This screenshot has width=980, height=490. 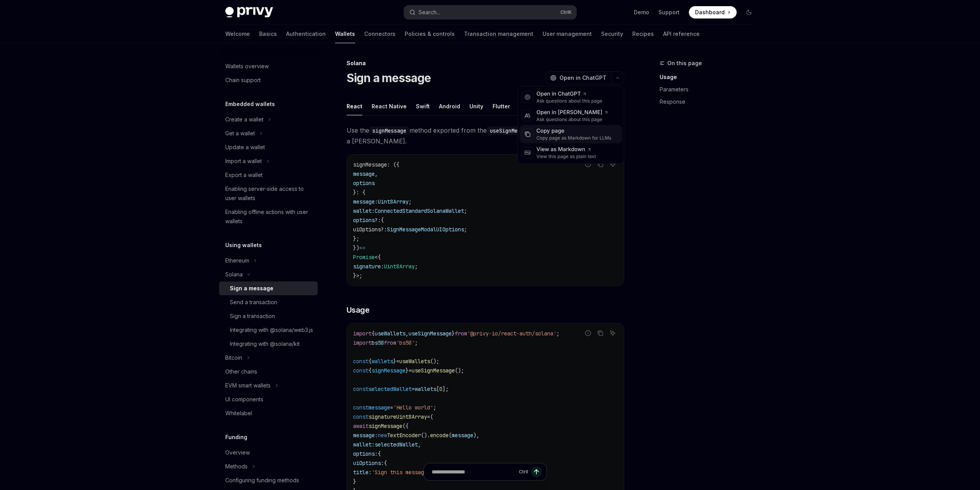 I want to click on span: Usage, so click(x=358, y=310).